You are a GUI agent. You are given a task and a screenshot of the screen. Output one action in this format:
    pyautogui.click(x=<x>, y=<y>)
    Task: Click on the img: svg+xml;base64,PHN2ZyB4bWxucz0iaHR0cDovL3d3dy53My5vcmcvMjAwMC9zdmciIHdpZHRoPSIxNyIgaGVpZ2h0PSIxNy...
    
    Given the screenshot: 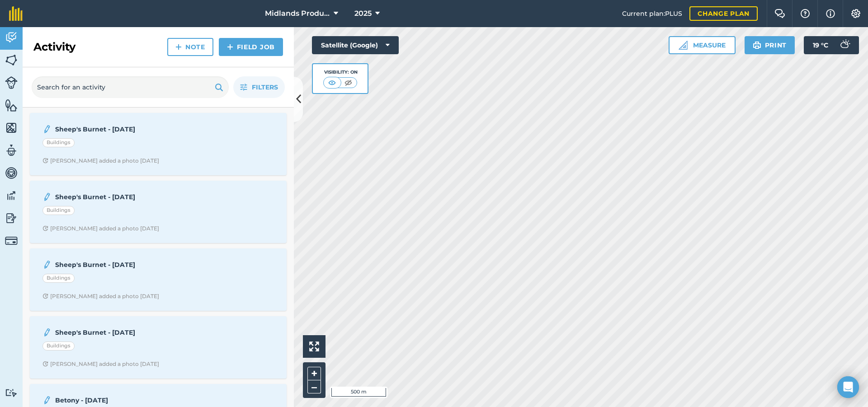 What is the action you would take?
    pyautogui.click(x=830, y=13)
    